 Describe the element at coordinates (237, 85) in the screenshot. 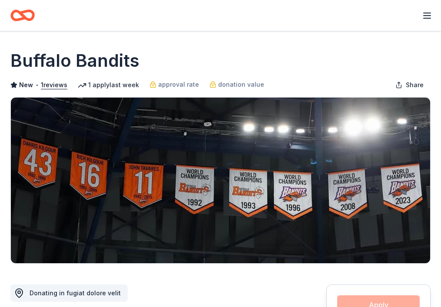

I see `a: donation value` at that location.